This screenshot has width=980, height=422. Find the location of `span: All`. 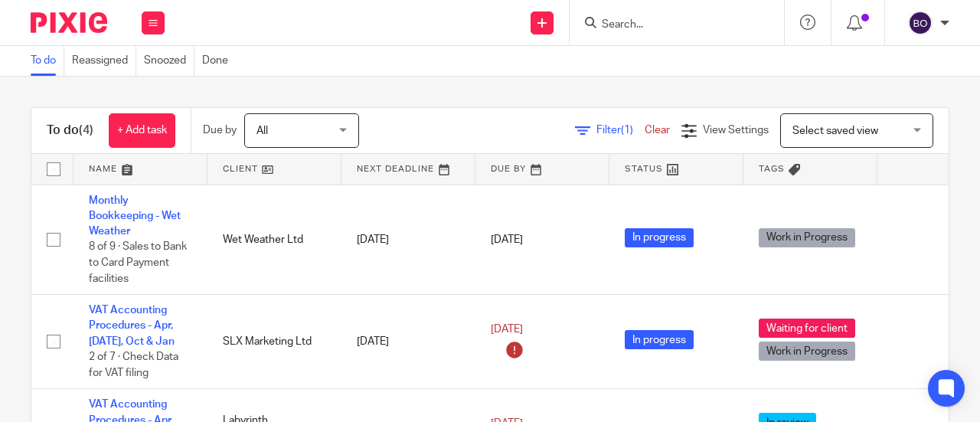

span: All is located at coordinates (262, 131).